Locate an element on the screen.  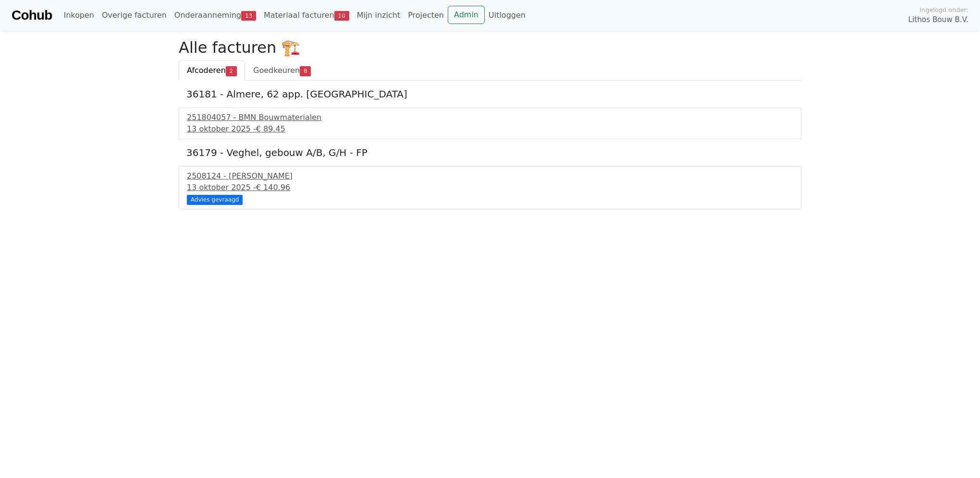
div: Advies gevraagd is located at coordinates (215, 200).